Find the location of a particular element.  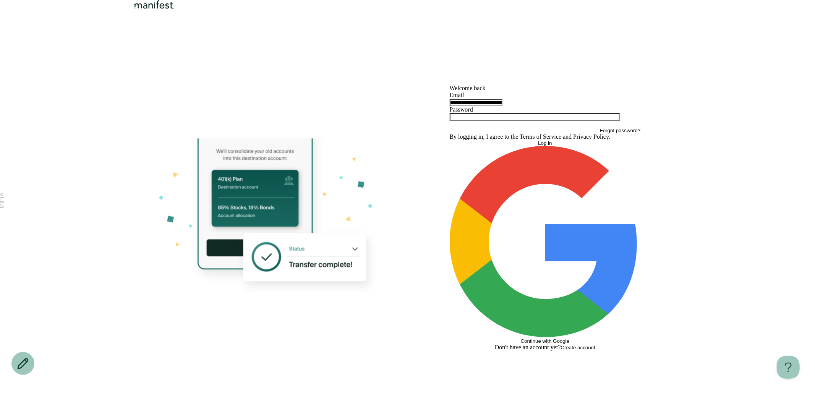

button: Forgot password? is located at coordinates (620, 130).